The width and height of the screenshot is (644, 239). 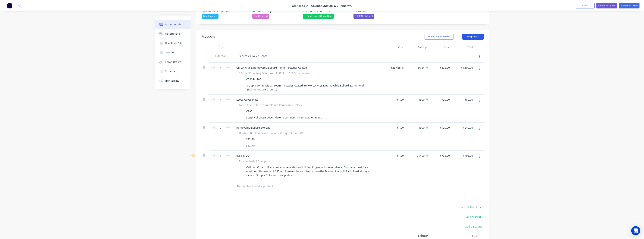 I want to click on button: add discount, so click(x=474, y=226).